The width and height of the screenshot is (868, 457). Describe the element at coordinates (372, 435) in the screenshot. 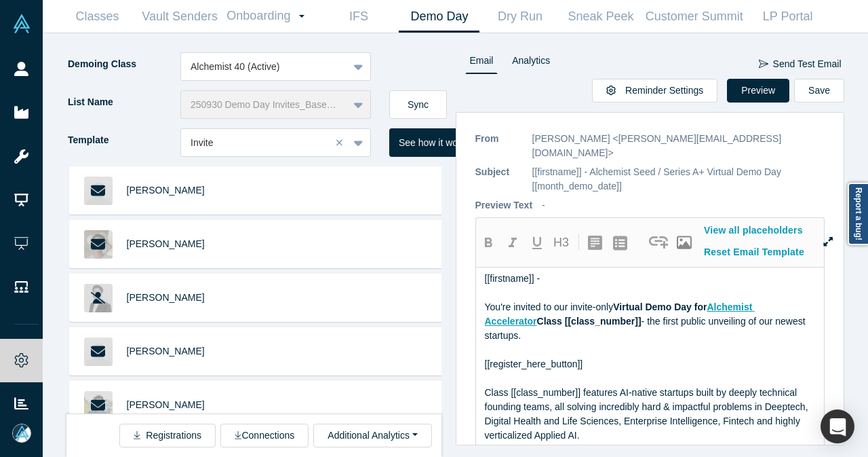

I see `button: Additional Analytics` at that location.